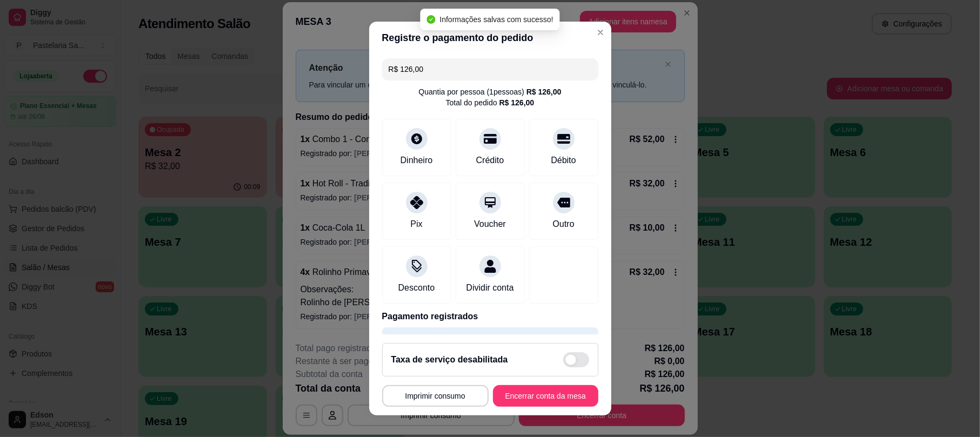 The height and width of the screenshot is (437, 980). What do you see at coordinates (431, 19) in the screenshot?
I see `span: check-circle` at bounding box center [431, 19].